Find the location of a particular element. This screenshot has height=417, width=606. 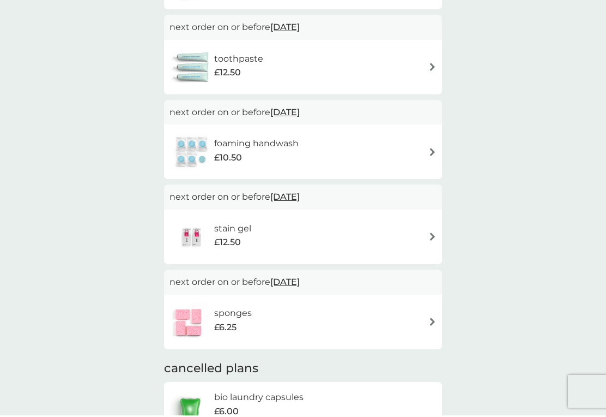

img: toothpaste is located at coordinates (192, 69).